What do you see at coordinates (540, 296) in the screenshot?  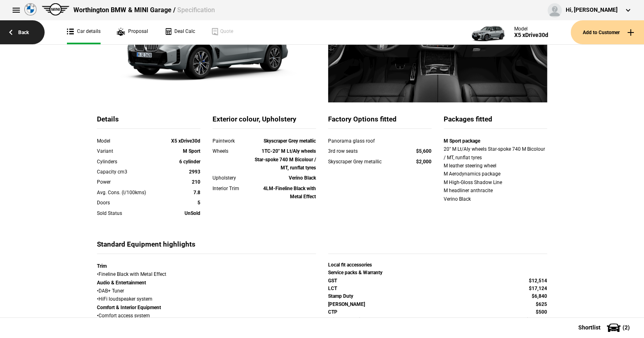 I see `strong: $6,840` at bounding box center [540, 296].